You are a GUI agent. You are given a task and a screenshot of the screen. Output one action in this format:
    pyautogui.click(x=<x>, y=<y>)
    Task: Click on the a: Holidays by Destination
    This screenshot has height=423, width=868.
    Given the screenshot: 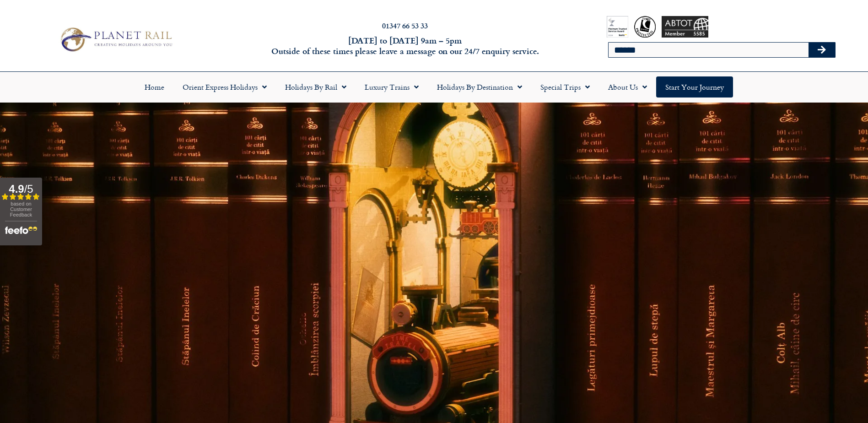 What is the action you would take?
    pyautogui.click(x=479, y=87)
    